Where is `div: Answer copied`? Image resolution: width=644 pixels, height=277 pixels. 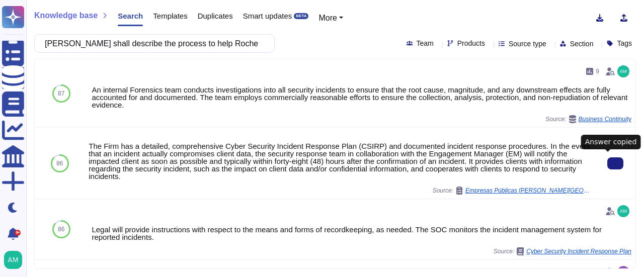
div: Answer copied is located at coordinates (611, 142).